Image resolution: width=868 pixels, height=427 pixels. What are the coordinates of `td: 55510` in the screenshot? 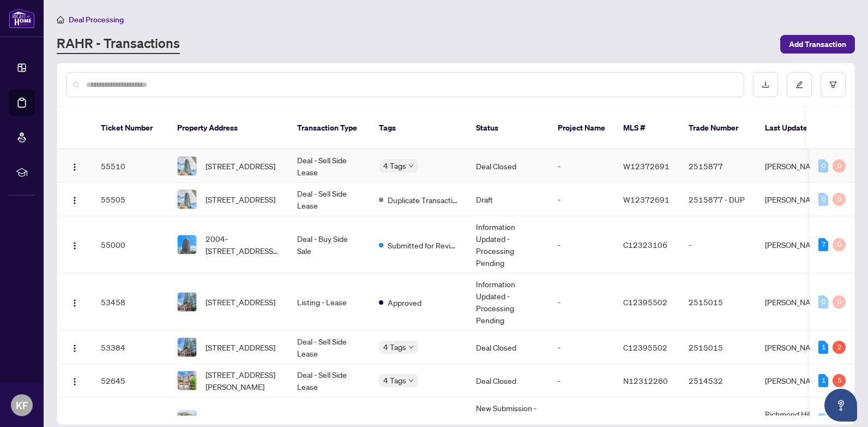 It's located at (130, 166).